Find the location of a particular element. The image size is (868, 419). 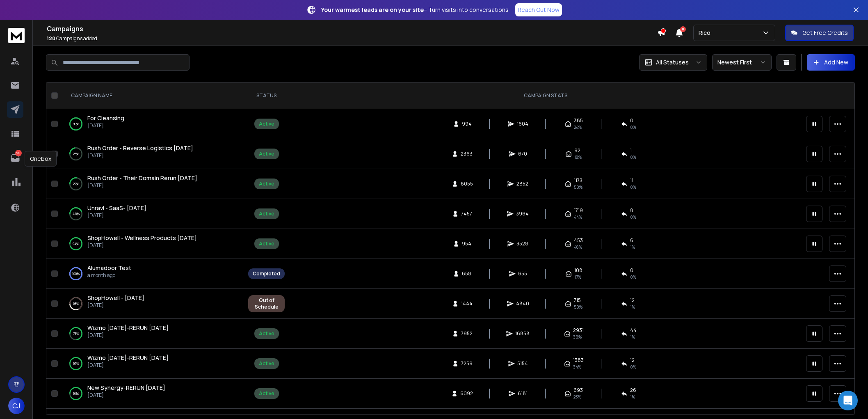

p: 94 % is located at coordinates (76, 244).